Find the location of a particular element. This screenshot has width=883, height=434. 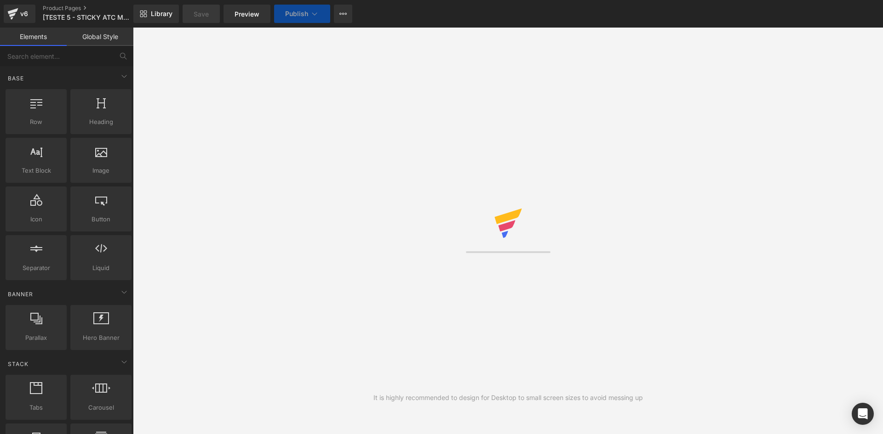

span: Base is located at coordinates (16, 78).